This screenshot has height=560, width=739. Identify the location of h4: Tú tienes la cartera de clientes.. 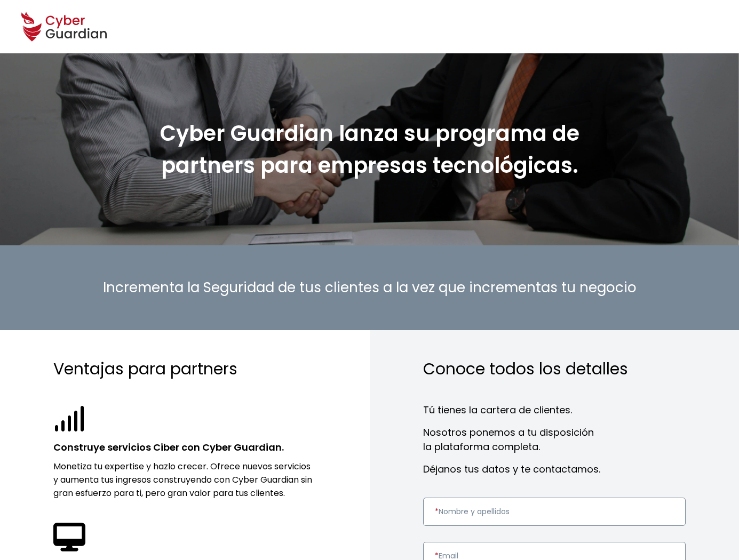
(554, 410).